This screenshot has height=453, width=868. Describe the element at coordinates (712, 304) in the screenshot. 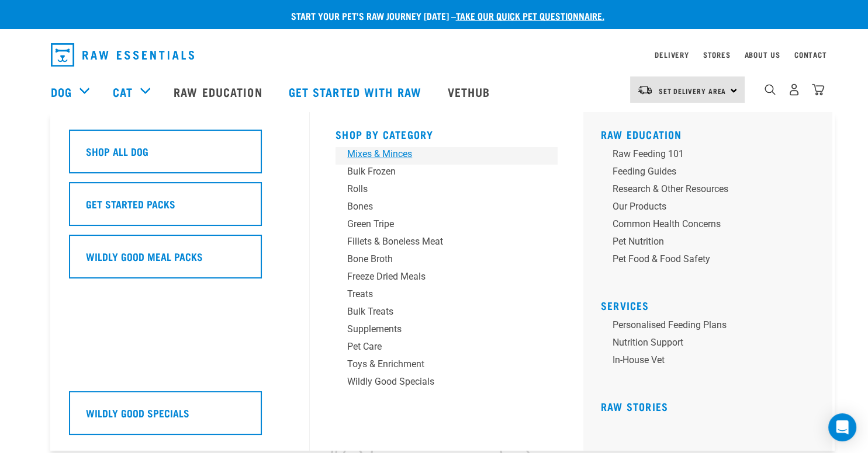

I see `h5: Services` at that location.